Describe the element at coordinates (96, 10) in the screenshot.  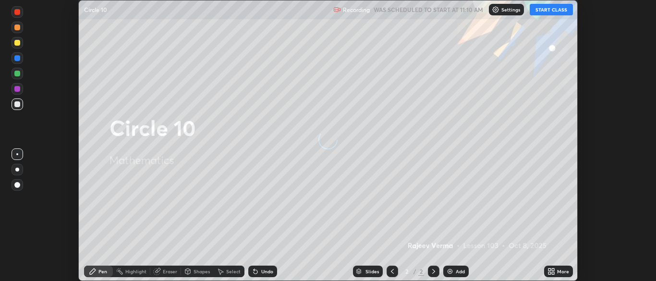
I see `p: Circle 10` at that location.